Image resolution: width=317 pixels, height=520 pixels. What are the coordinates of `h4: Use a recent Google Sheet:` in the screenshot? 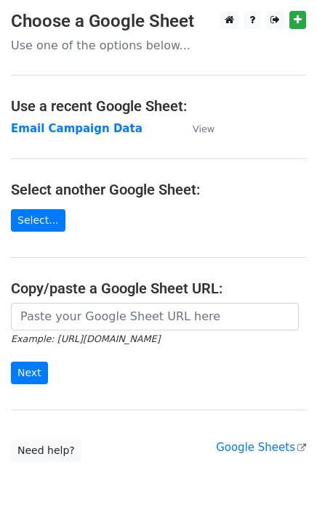 It's located at (158, 106).